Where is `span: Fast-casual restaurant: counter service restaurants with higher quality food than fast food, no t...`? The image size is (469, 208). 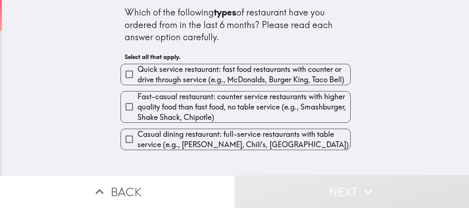 span: Fast-casual restaurant: counter service restaurants with higher quality food than fast food, no t... is located at coordinates (244, 107).